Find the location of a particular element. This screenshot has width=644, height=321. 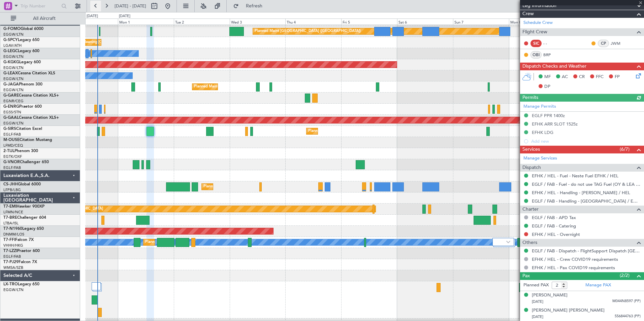

a: T7-EMIHawker 900XP is located at coordinates (24, 206).